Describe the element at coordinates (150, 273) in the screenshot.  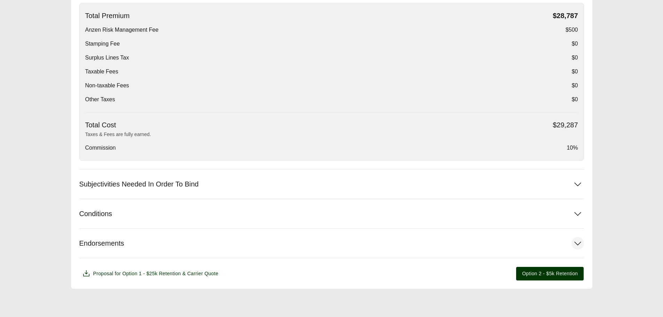
I see `a: Proposal for Option 1 - $25k Retention & Carrier Quote` at that location.